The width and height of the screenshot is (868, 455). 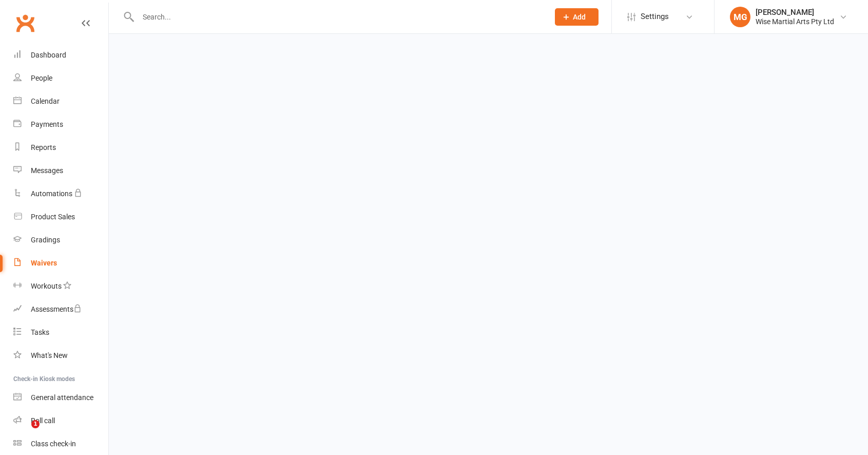 What do you see at coordinates (47, 171) in the screenshot?
I see `div: Messages` at bounding box center [47, 171].